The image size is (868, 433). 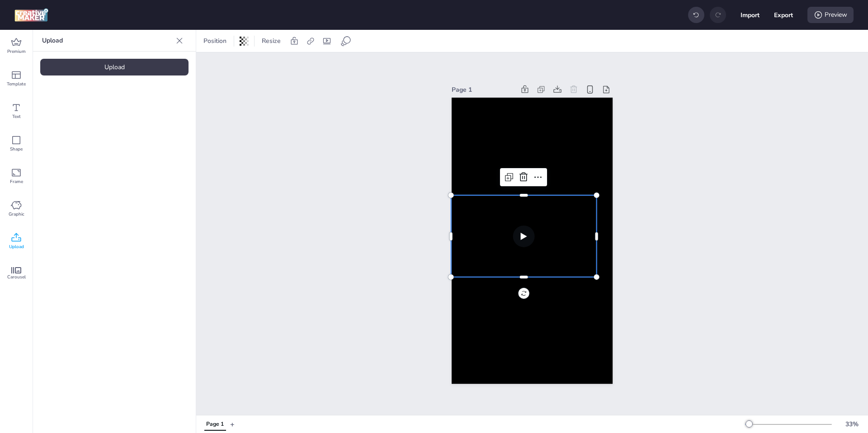 I want to click on span: Carousel, so click(x=17, y=277).